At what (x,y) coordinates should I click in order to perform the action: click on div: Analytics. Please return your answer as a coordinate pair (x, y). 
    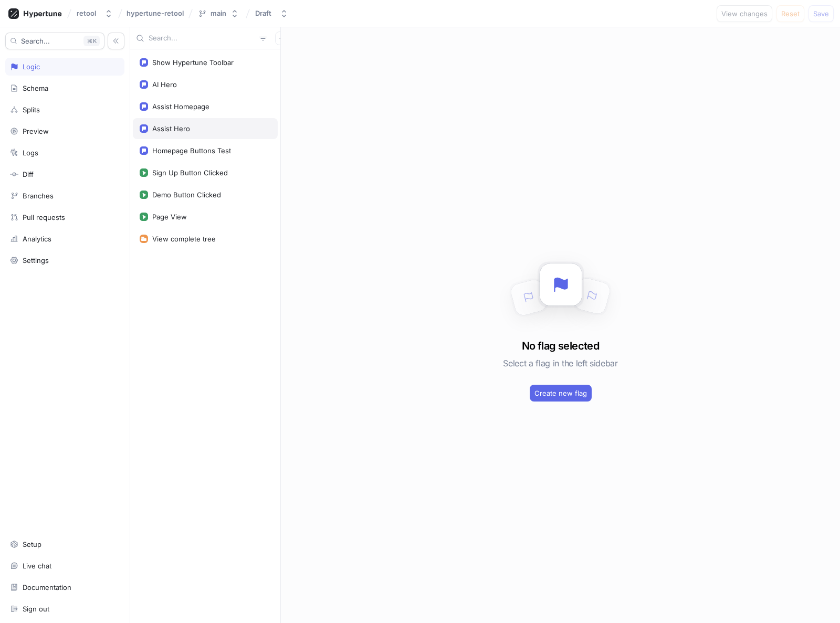
    Looking at the image, I should click on (37, 239).